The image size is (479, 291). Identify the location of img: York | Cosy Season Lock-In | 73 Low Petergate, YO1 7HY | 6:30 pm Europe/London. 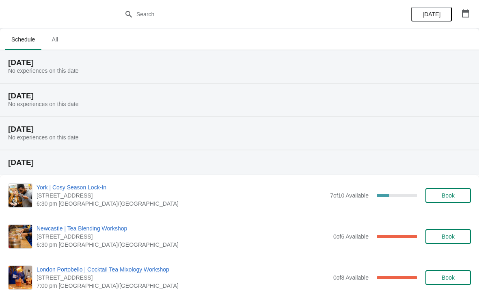
(20, 195).